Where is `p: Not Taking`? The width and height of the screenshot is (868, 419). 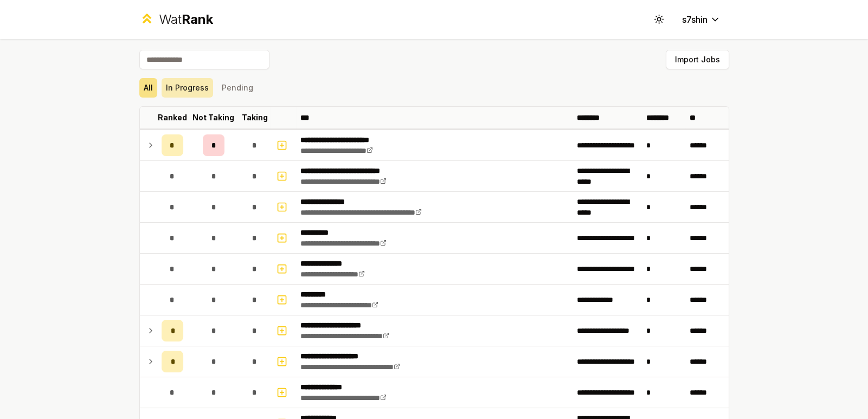
p: Not Taking is located at coordinates (213, 118).